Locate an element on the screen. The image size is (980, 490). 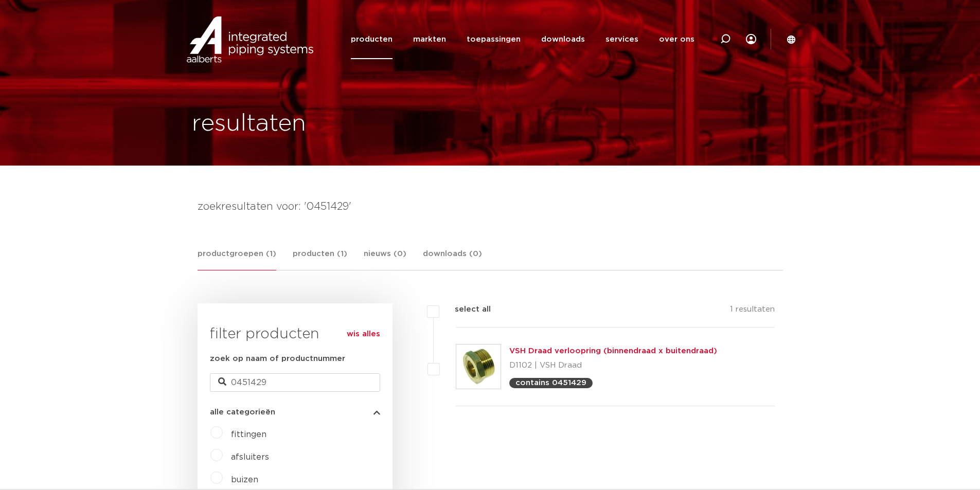
h1: resultaten is located at coordinates (249, 124).